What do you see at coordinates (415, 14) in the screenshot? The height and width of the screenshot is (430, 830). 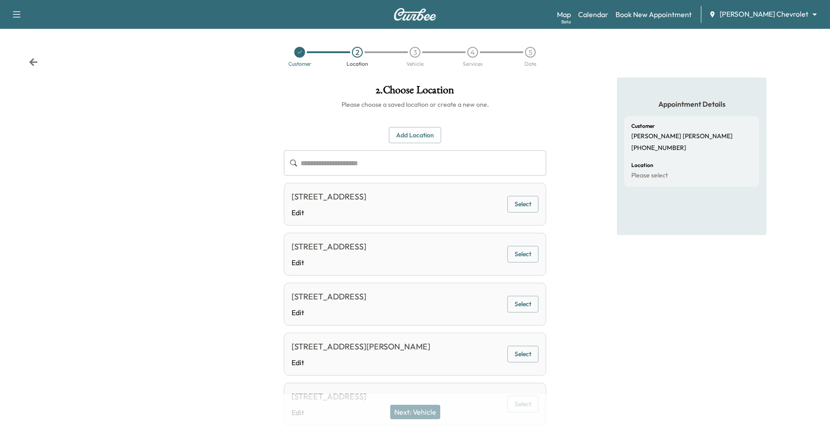 I see `img: Curbee Logo` at bounding box center [415, 14].